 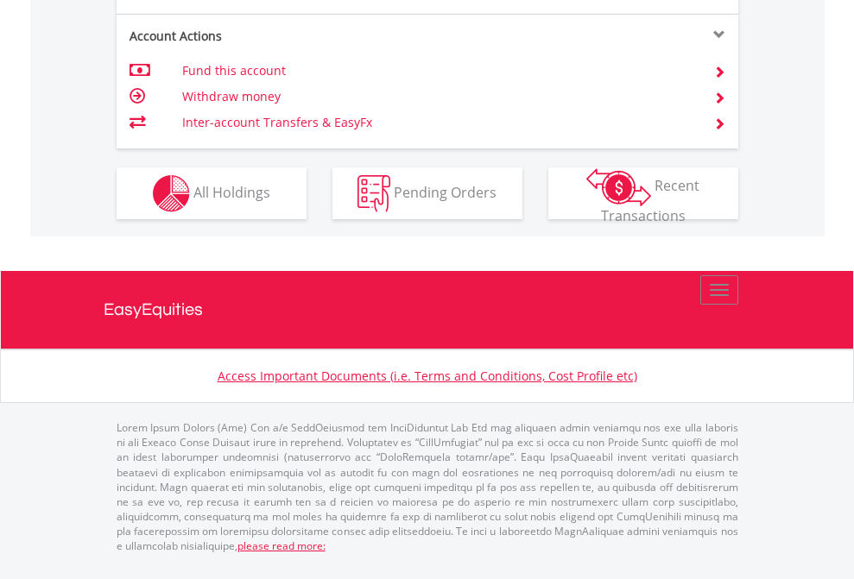 What do you see at coordinates (211, 193) in the screenshot?
I see `button: All Holdings` at bounding box center [211, 193].